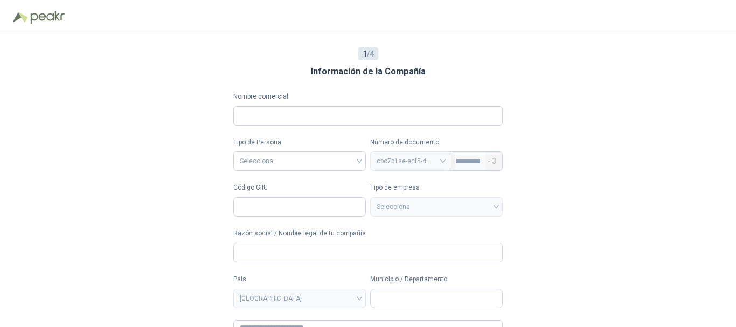 The image size is (736, 327). I want to click on label: Código CIIU, so click(300, 187).